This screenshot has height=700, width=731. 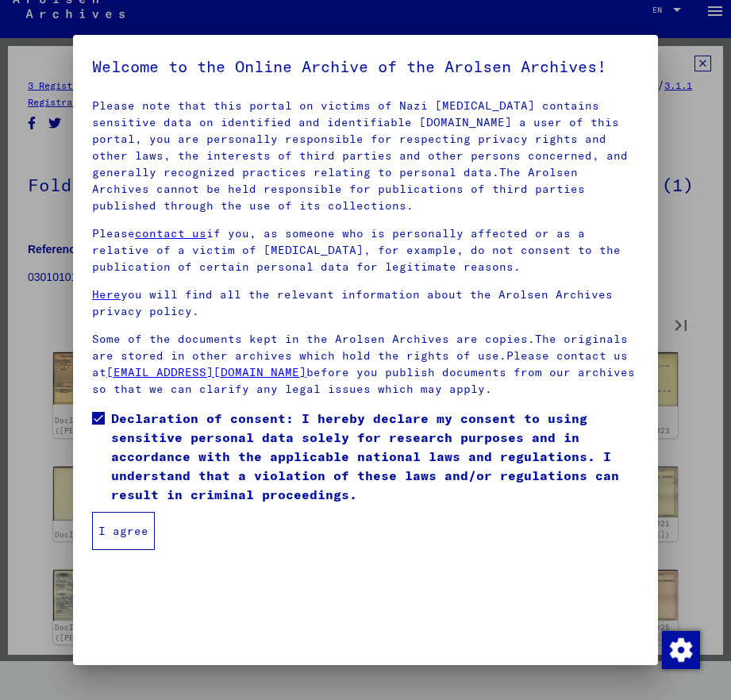 What do you see at coordinates (366, 250) in the screenshot?
I see `p: Please if you, as someone who is personally affected or as a relative of a victim of [MEDICAL_DAT...` at bounding box center [366, 250].